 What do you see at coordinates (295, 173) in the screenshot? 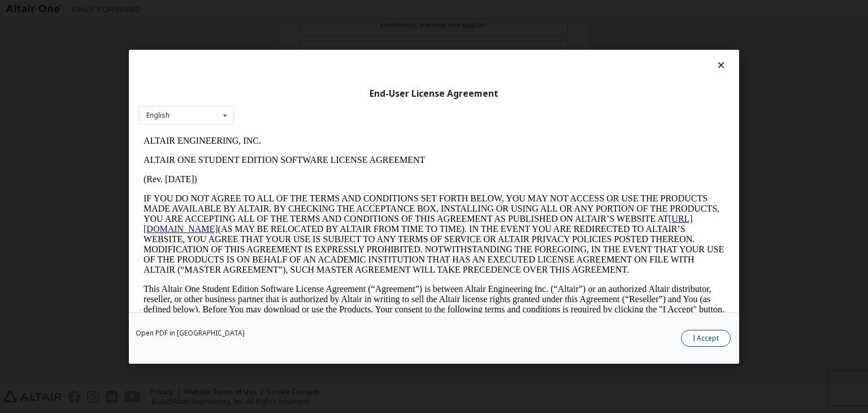
I see `p: This Altair One Student Edition Software License Agreement (“Agreement”) is between Altair Engine...` at bounding box center [295, 173].